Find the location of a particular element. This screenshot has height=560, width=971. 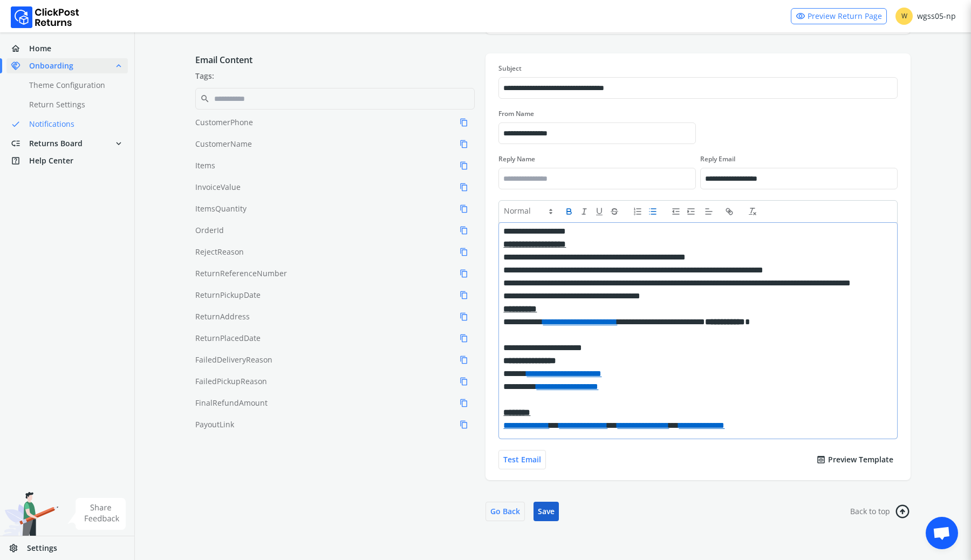

a: visibilityPreview Return Page is located at coordinates (839, 17).